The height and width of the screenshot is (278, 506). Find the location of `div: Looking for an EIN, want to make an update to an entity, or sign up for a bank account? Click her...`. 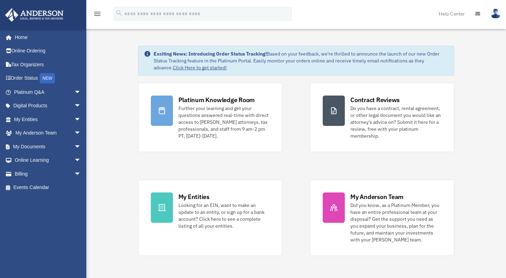

div: Looking for an EIN, want to make an update to an entity, or sign up for a bank account? Click her... is located at coordinates (224, 216).